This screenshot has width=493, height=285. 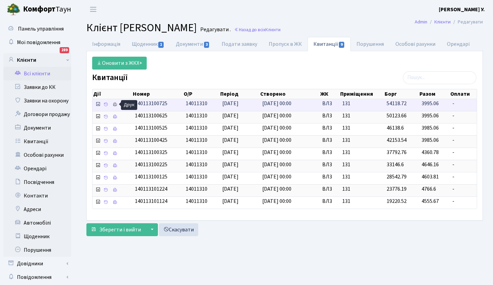 What do you see at coordinates (47, 9) in the screenshot?
I see `span: Таун` at bounding box center [47, 9].